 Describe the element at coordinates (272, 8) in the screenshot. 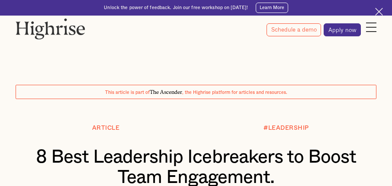

I see `a: Learn More` at that location.